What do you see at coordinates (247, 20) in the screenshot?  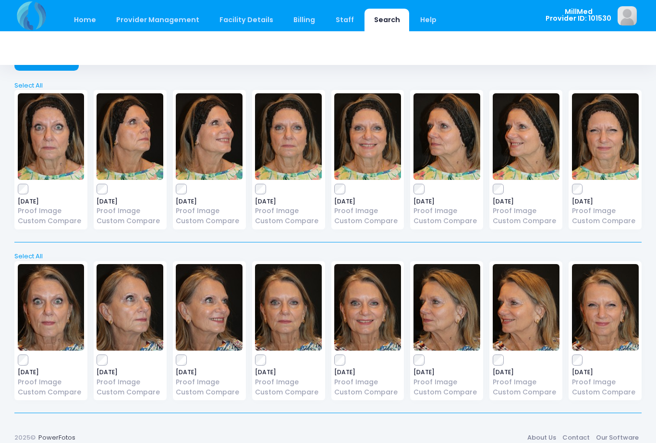 I see `a: Facility Details` at bounding box center [247, 20].